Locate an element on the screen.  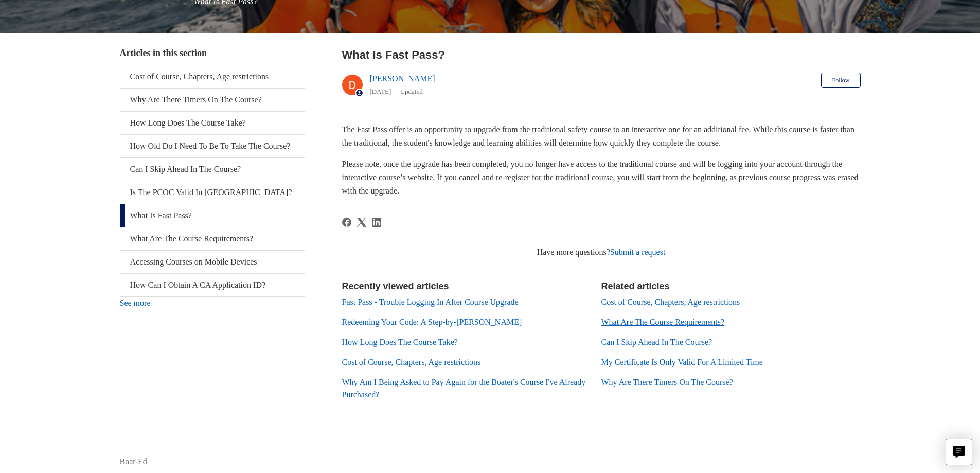
button: Follow Article is located at coordinates (840, 80).